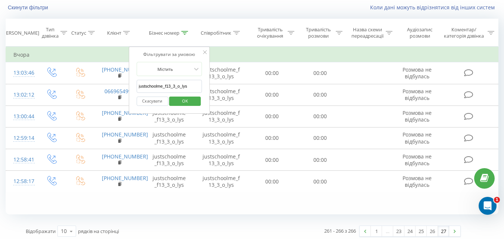 This screenshot has height=239, width=504. What do you see at coordinates (497, 200) in the screenshot?
I see `span: 1` at bounding box center [497, 200].